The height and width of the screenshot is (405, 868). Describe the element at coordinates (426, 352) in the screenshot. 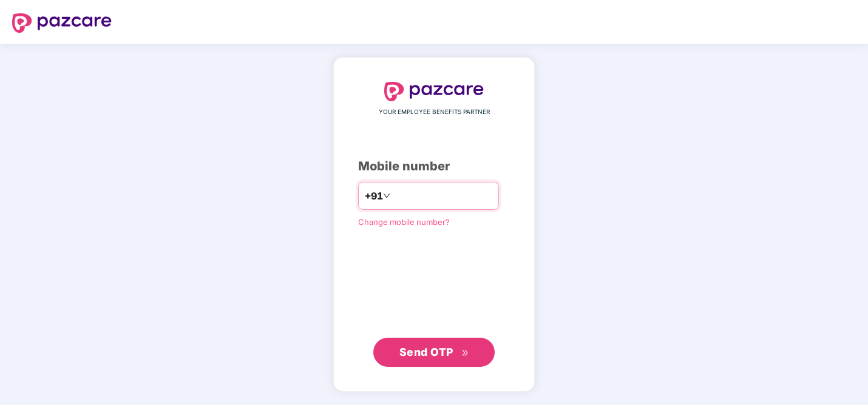

I see `span: Send OTP` at that location.